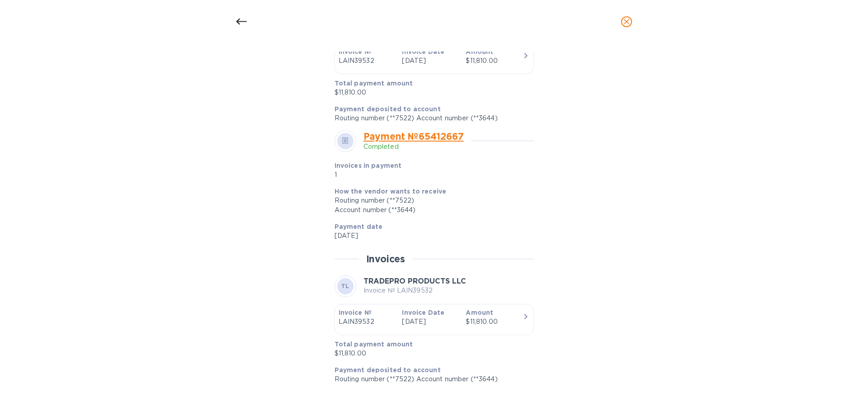 This screenshot has width=868, height=412. I want to click on h2: Invoices, so click(386, 259).